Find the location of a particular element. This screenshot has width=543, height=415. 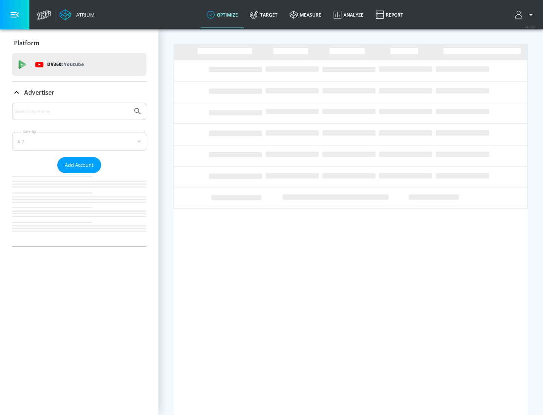

div: A-Z is located at coordinates (79, 142).